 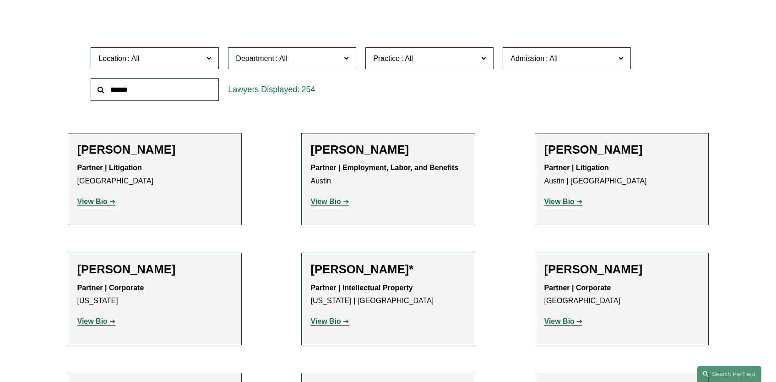 What do you see at coordinates (362, 287) in the screenshot?
I see `strong: Partner | Intellectual Property` at bounding box center [362, 287].